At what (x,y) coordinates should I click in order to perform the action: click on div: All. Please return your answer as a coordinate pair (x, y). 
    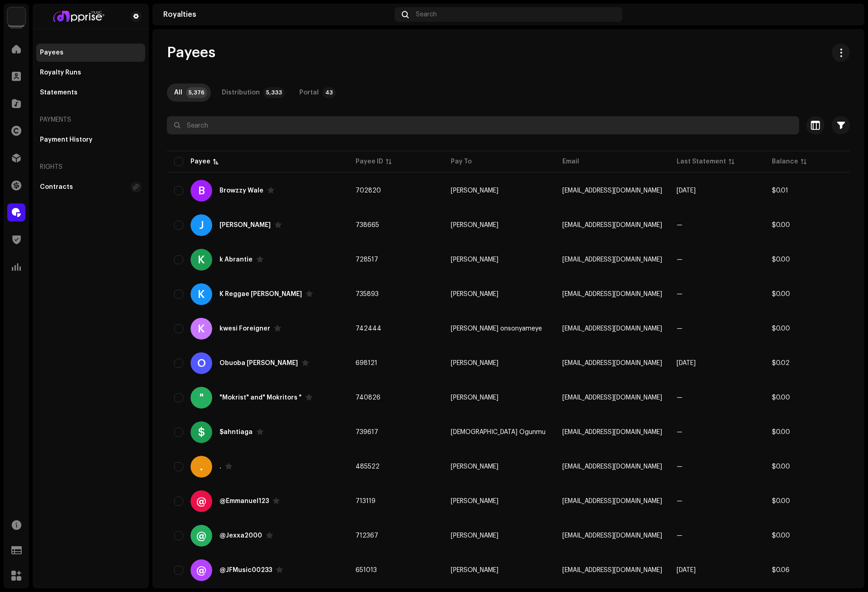
    Looking at the image, I should click on (178, 92).